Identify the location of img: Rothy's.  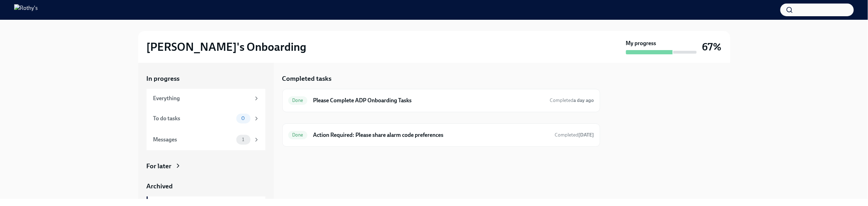
(26, 10).